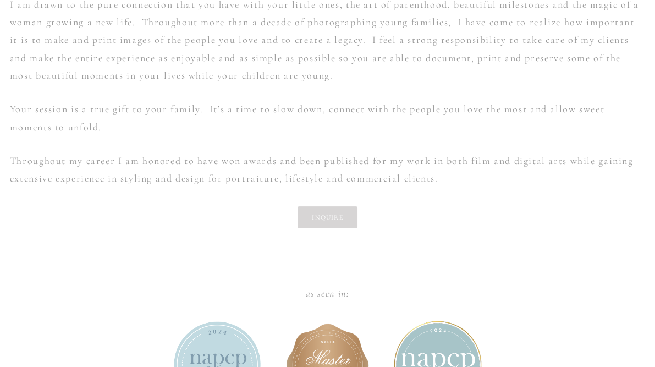  What do you see at coordinates (327, 169) in the screenshot?
I see `p: Throughout my career I am honored to have won awards and been published for my work in both film ...` at bounding box center [327, 169].